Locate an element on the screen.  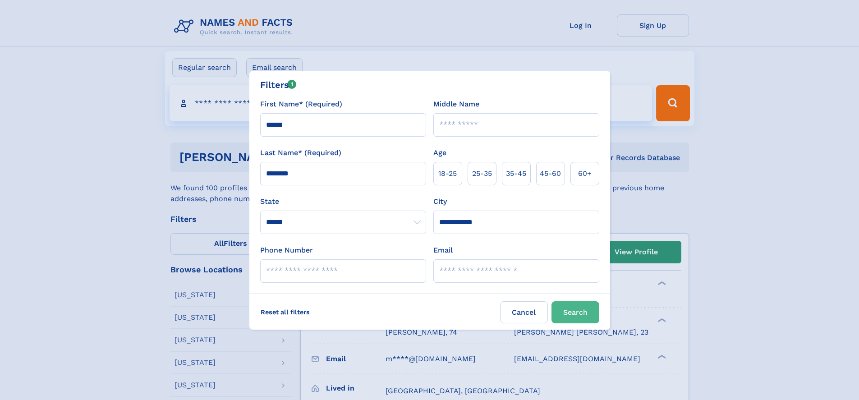
span: 18‑25 is located at coordinates (447, 174).